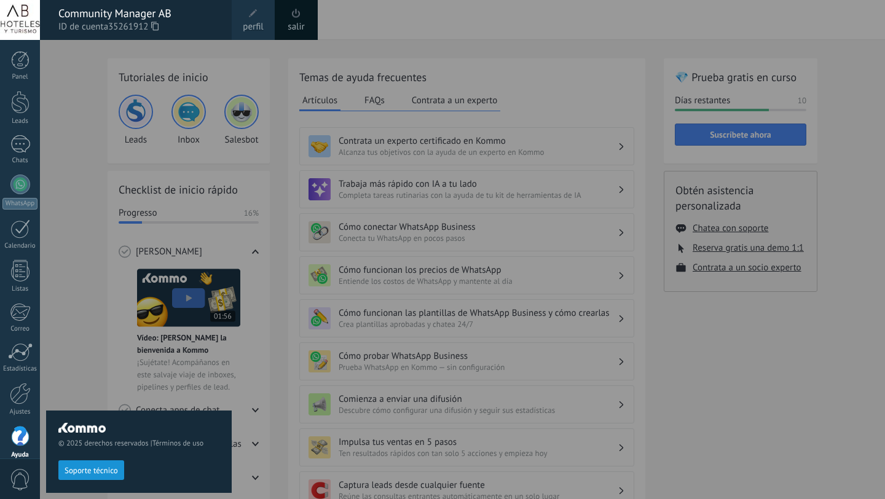  Describe the element at coordinates (91, 470) in the screenshot. I see `button: Soporte técnico` at that location.